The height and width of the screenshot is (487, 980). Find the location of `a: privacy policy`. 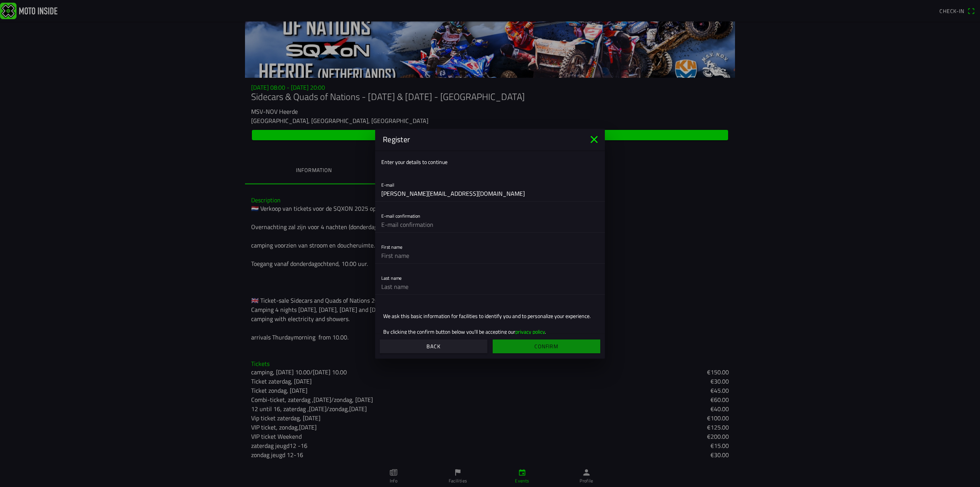

a: privacy policy is located at coordinates (530, 331).